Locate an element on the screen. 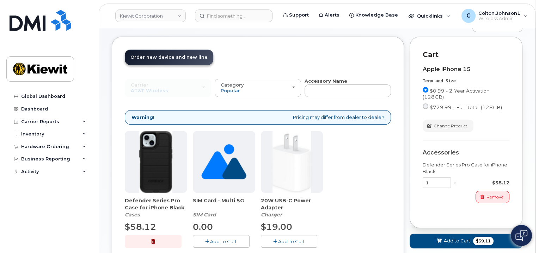  span: $0.99 - 2 Year Activation (128GB) is located at coordinates (456, 94).